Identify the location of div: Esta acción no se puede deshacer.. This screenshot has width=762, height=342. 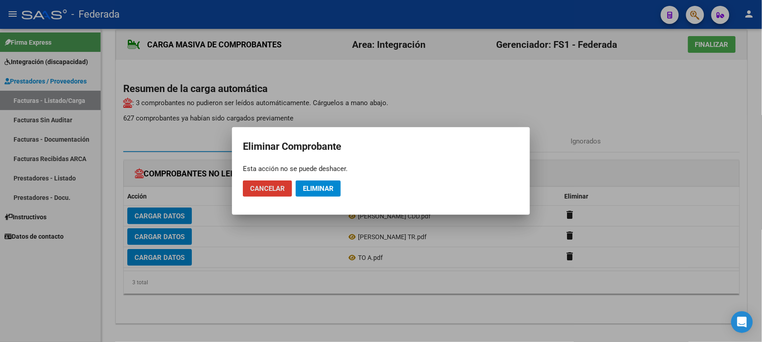
(381, 169).